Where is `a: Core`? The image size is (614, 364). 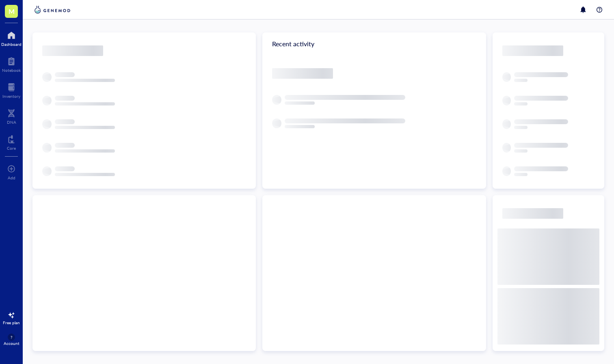
a: Core is located at coordinates (11, 142).